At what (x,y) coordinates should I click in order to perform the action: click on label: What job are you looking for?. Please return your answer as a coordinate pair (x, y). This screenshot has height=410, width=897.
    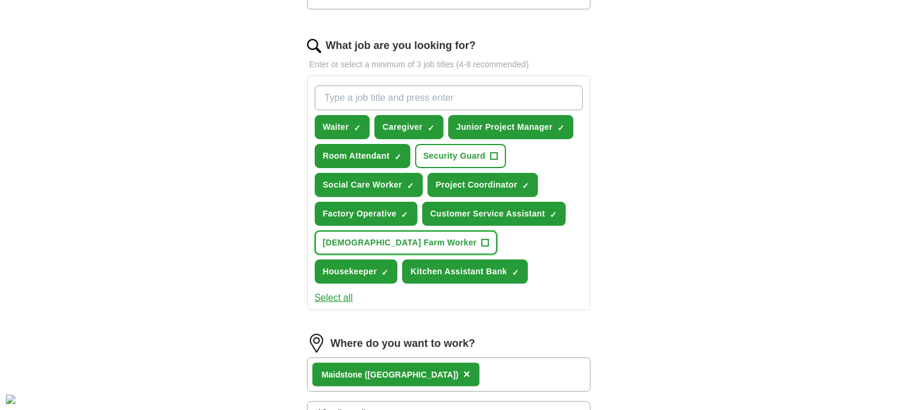
    Looking at the image, I should click on (401, 45).